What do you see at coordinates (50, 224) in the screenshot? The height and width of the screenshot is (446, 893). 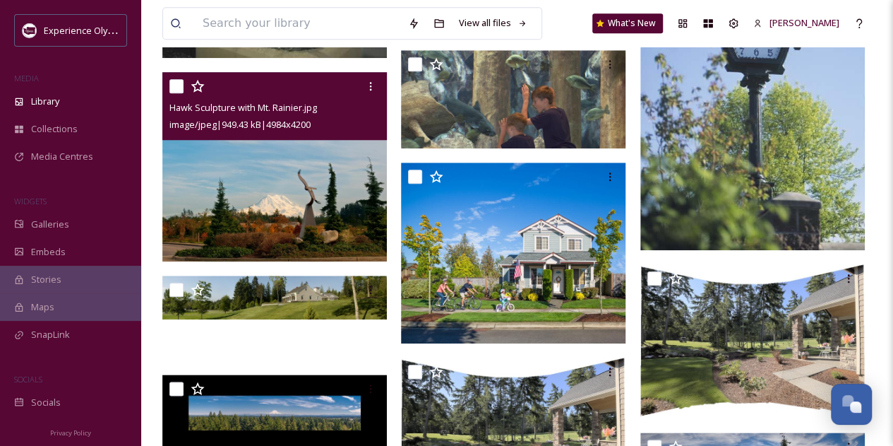 I see `span: Galleries` at bounding box center [50, 224].